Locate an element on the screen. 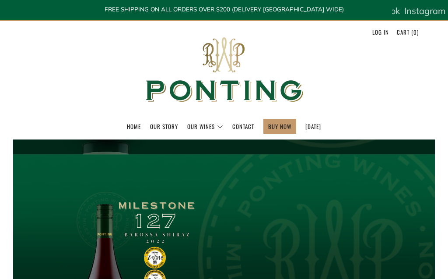  a: Instagram is located at coordinates (425, 11).